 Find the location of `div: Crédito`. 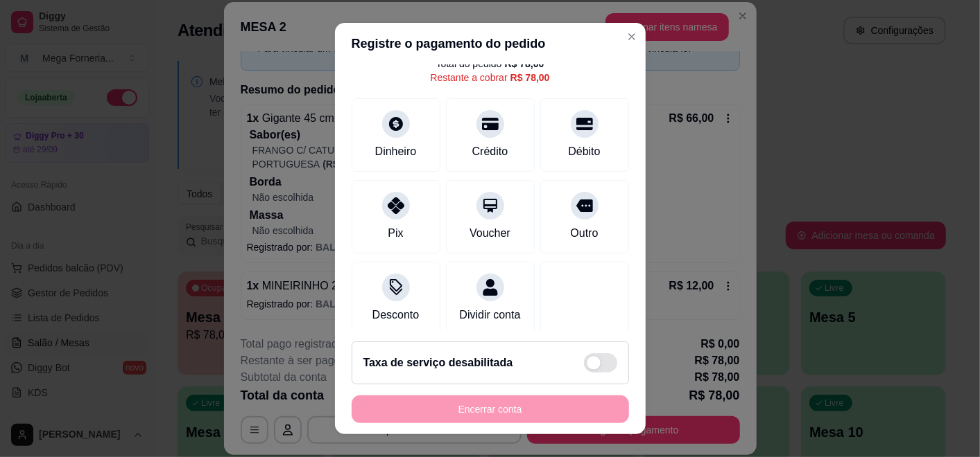

div: Crédito is located at coordinates (490, 152).